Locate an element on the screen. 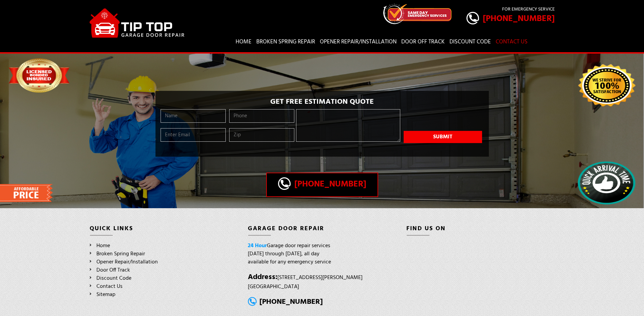 The width and height of the screenshot is (644, 316). h4: Garage Door Repair is located at coordinates (322, 229).